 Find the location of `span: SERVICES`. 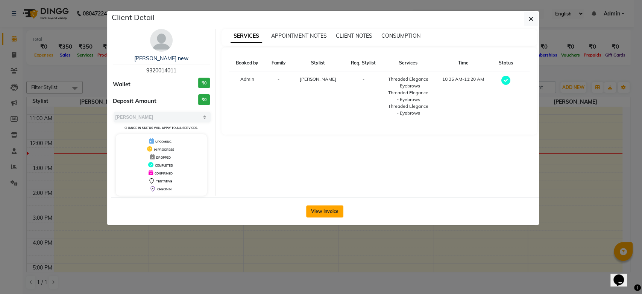

span: SERVICES is located at coordinates (247, 36).